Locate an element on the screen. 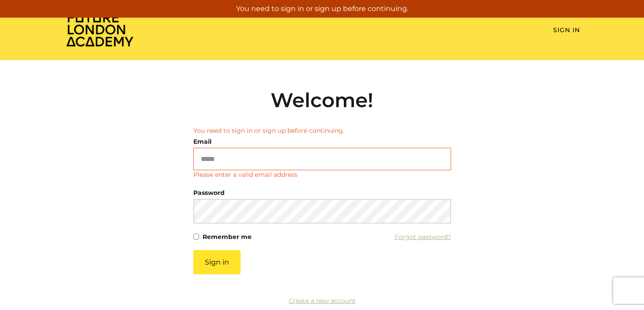 The image size is (644, 310). label: Remember me is located at coordinates (227, 237).